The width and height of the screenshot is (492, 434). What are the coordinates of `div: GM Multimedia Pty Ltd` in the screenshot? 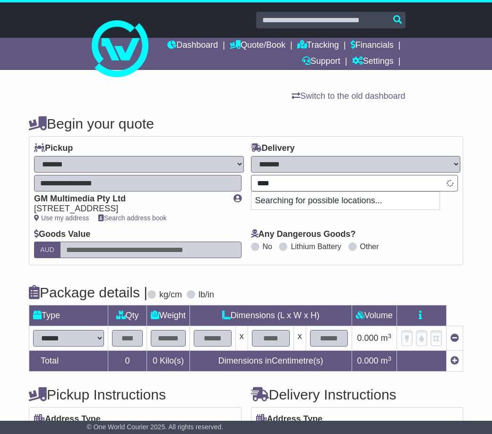 It's located at (129, 199).